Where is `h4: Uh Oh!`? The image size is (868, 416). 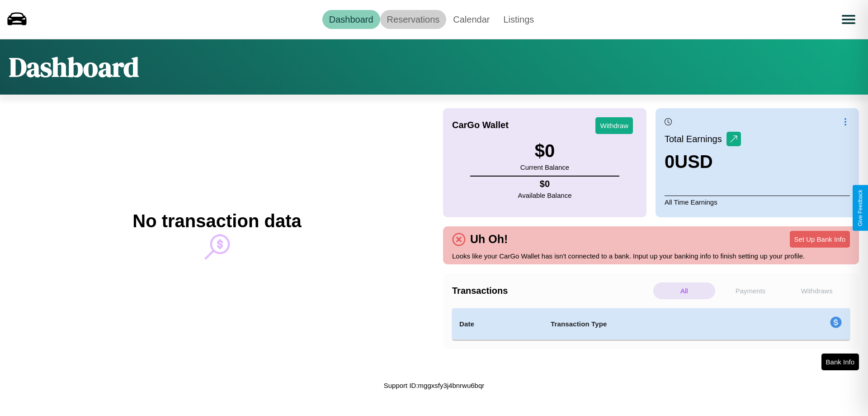 h4: Uh Oh! is located at coordinates (489, 239).